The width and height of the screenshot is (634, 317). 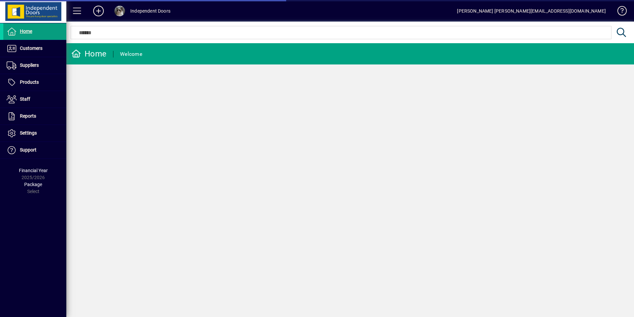 What do you see at coordinates (35, 65) in the screenshot?
I see `a: Suppliers` at bounding box center [35, 65].